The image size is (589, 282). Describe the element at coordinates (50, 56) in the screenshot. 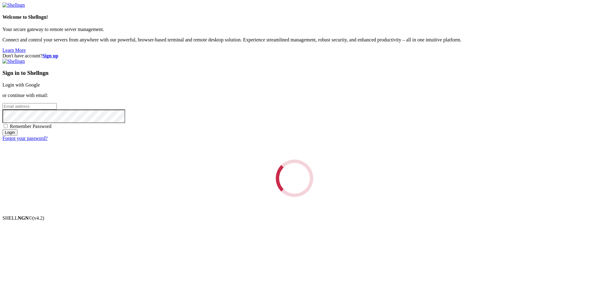

I see `a: Sign up` at that location.